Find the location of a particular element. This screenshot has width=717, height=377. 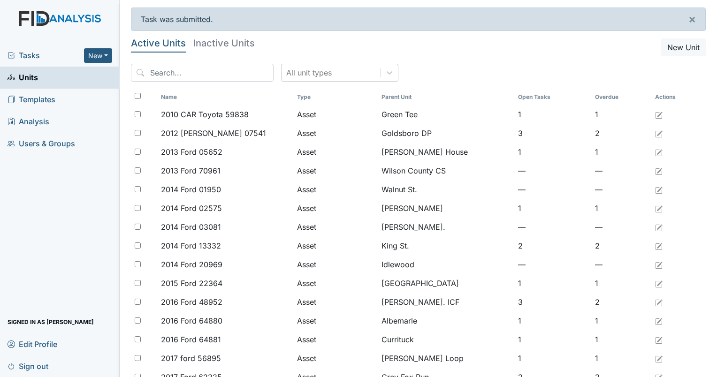

td: Albemarle is located at coordinates (446, 321).